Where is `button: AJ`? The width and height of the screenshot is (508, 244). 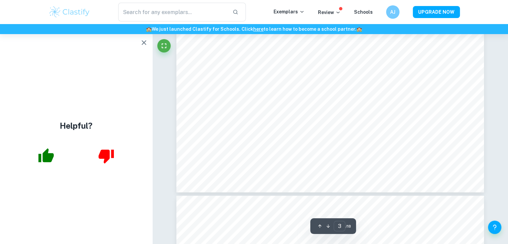 button: AJ is located at coordinates (393, 12).